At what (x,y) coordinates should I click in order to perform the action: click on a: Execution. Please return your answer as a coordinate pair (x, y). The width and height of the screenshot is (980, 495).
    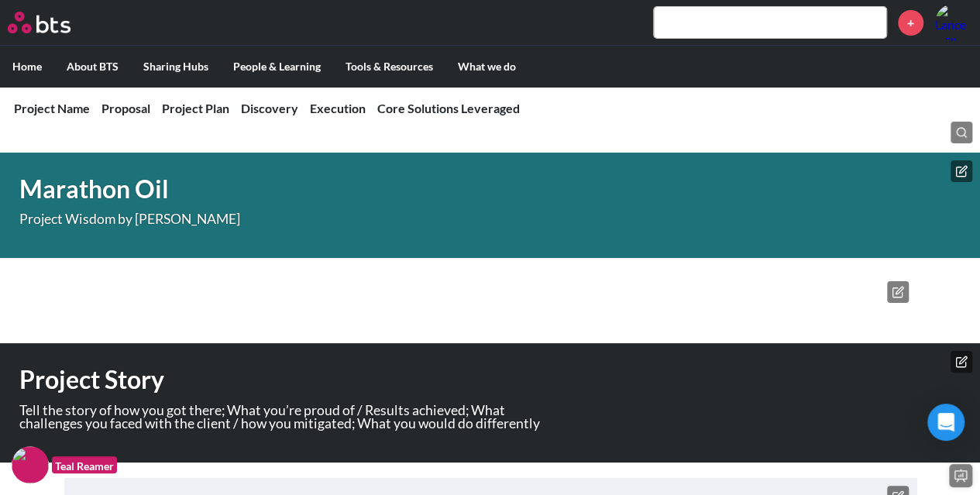
    Looking at the image, I should click on (338, 108).